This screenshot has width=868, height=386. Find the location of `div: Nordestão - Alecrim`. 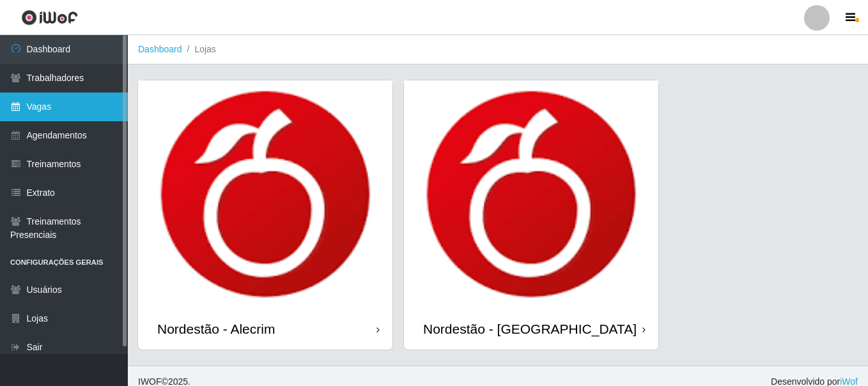

div: Nordestão - Alecrim is located at coordinates (216, 329).